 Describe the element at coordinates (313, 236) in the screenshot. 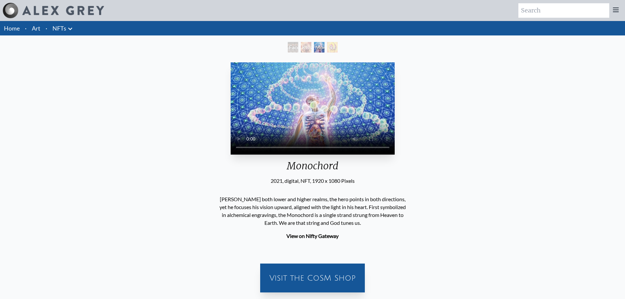

I see `a: View on Nifty Gateway` at that location.